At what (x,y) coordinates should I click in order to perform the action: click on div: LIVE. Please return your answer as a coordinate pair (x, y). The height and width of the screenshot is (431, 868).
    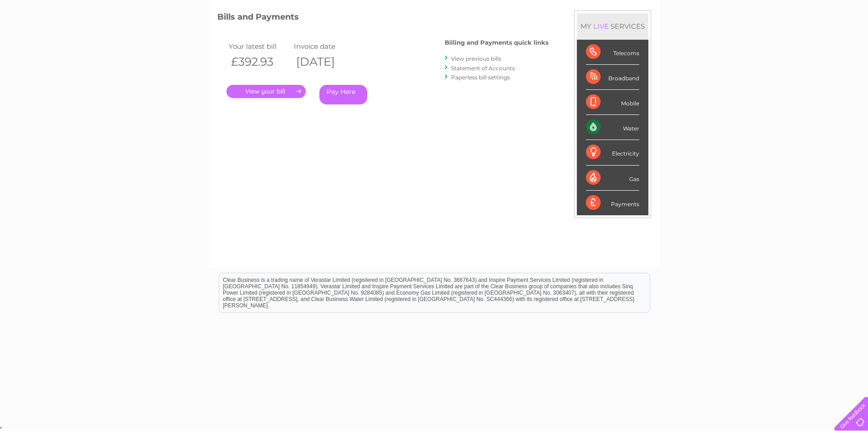
    Looking at the image, I should click on (601, 26).